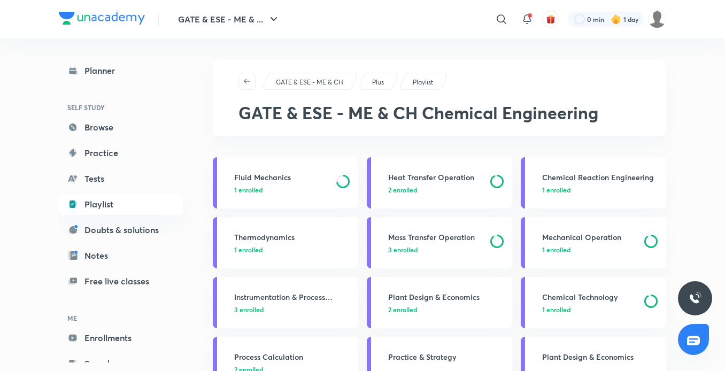  Describe the element at coordinates (121, 153) in the screenshot. I see `a: Practice` at that location.